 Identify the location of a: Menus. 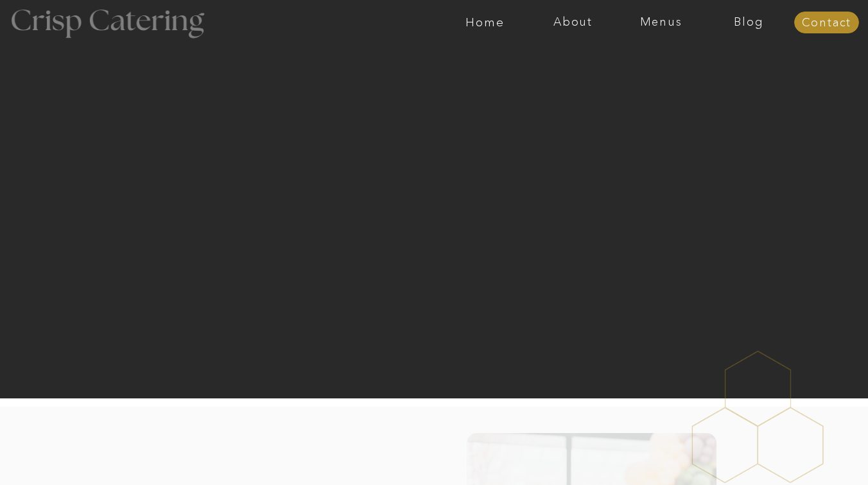
(660, 23).